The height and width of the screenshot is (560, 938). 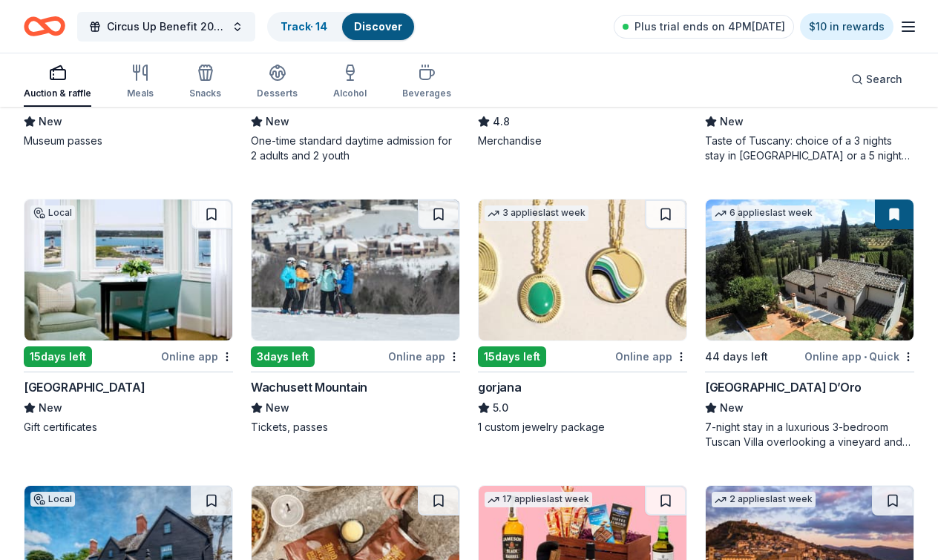 What do you see at coordinates (538, 499) in the screenshot?
I see `div: 17 applies last week` at bounding box center [538, 499].